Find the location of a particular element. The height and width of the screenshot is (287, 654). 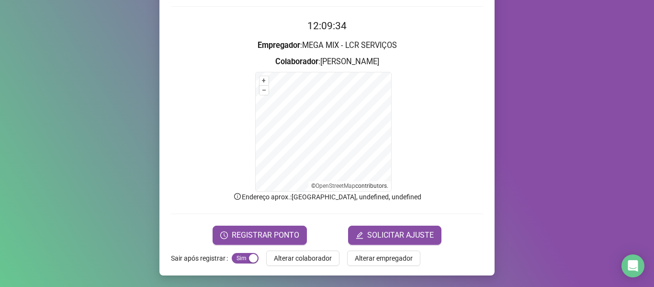

time: 12:09:34 is located at coordinates (327, 26).